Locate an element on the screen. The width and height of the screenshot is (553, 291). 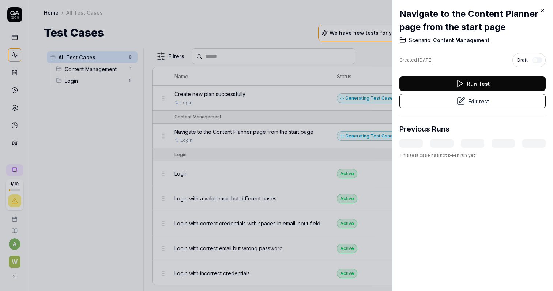
a: Edit test is located at coordinates (473, 101).